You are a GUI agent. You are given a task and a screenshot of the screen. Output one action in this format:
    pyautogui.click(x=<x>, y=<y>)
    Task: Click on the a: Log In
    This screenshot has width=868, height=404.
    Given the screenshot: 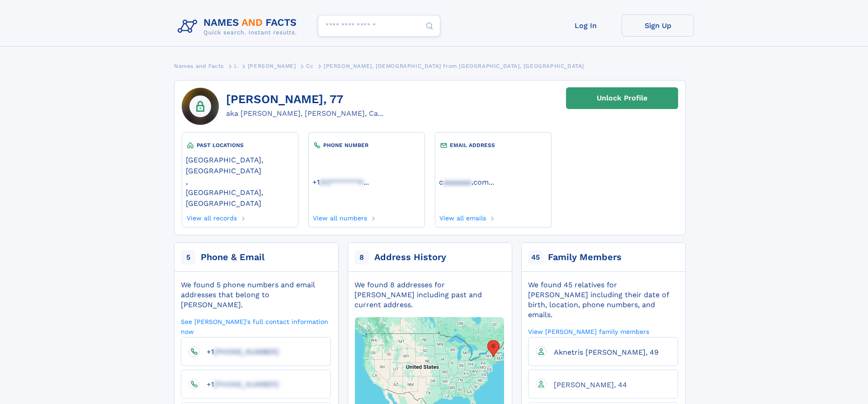 What is the action you would take?
    pyautogui.click(x=585, y=26)
    